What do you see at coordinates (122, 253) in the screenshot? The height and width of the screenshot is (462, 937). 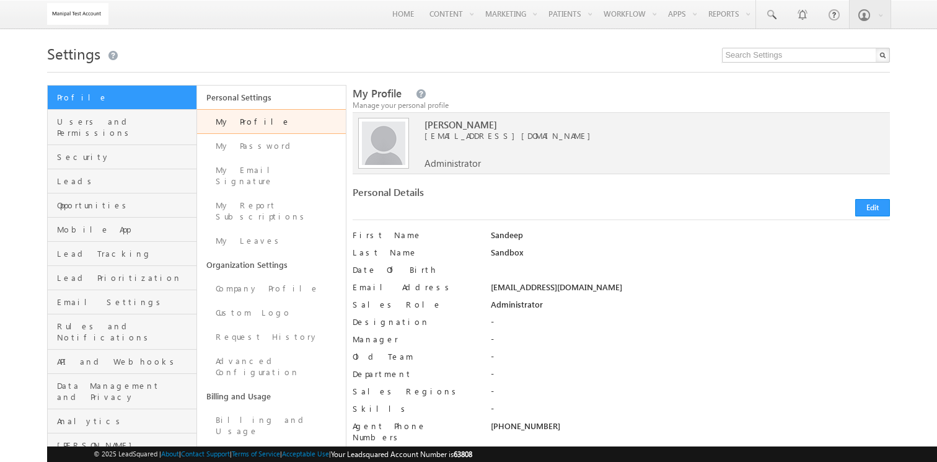 I see `a: Lead Tracking` at bounding box center [122, 253].